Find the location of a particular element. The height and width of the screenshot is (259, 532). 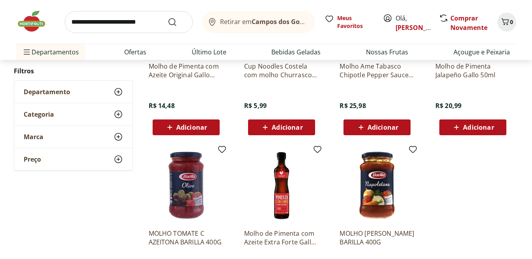

a: Molho de Pimenta com Azeite Extra Forte Gallo 50ml is located at coordinates (282, 238).